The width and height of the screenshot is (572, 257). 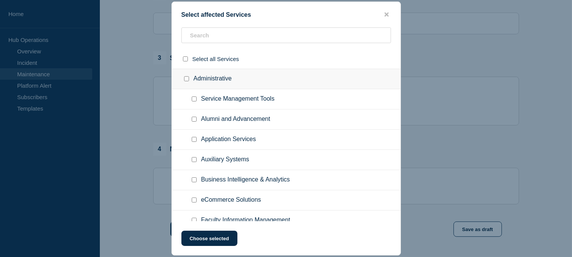 I want to click on span: Business Intelligence & Analytics, so click(x=245, y=180).